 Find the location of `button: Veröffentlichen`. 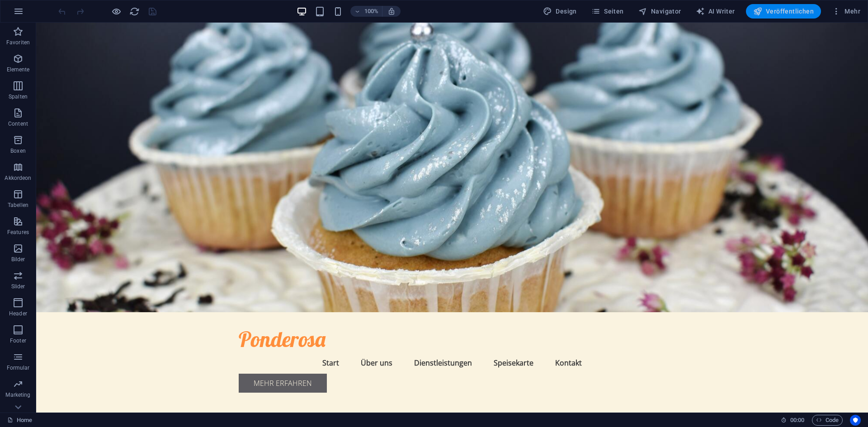

button: Veröffentlichen is located at coordinates (784, 12).